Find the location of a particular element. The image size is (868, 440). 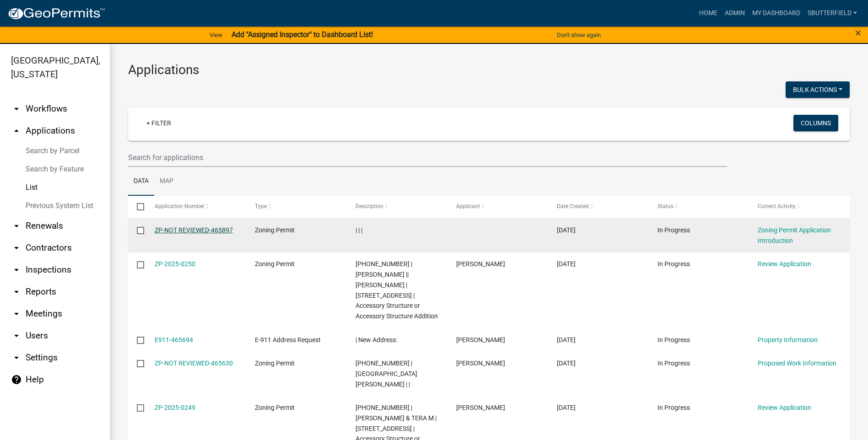

a: Home is located at coordinates (708, 13).